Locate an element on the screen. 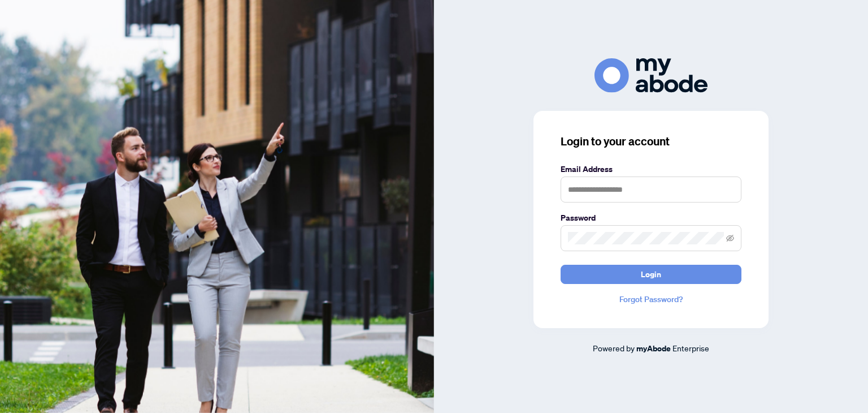 This screenshot has height=413, width=868. label: Email Address is located at coordinates (651, 169).